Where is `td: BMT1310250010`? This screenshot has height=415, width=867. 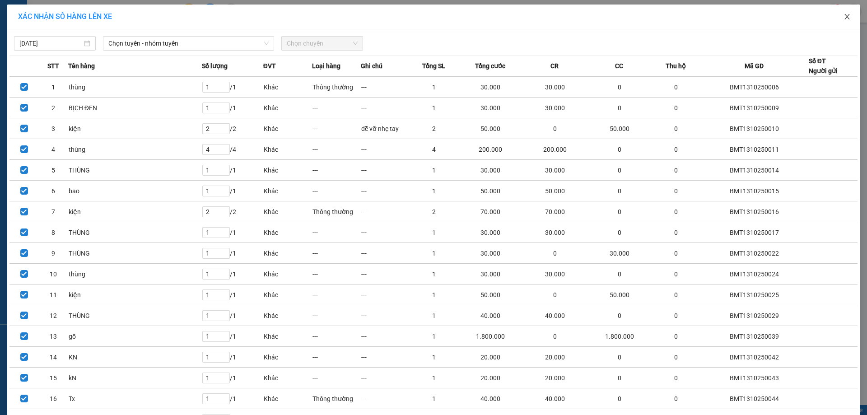 td: BMT1310250010 is located at coordinates (754, 129).